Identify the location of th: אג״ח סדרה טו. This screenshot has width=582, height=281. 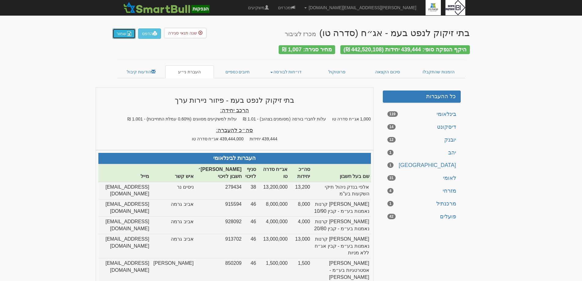
(273, 173).